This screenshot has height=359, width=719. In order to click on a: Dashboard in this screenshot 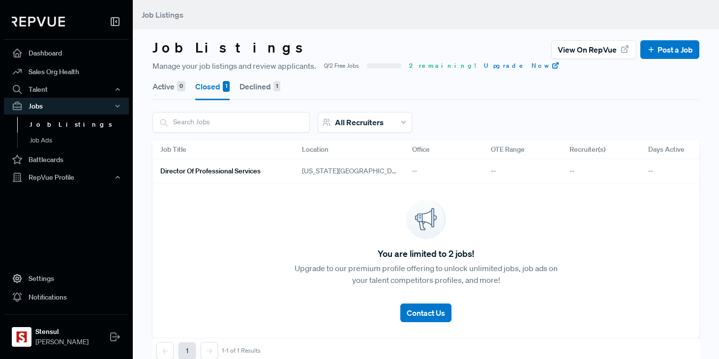, I will do `click(66, 53)`.